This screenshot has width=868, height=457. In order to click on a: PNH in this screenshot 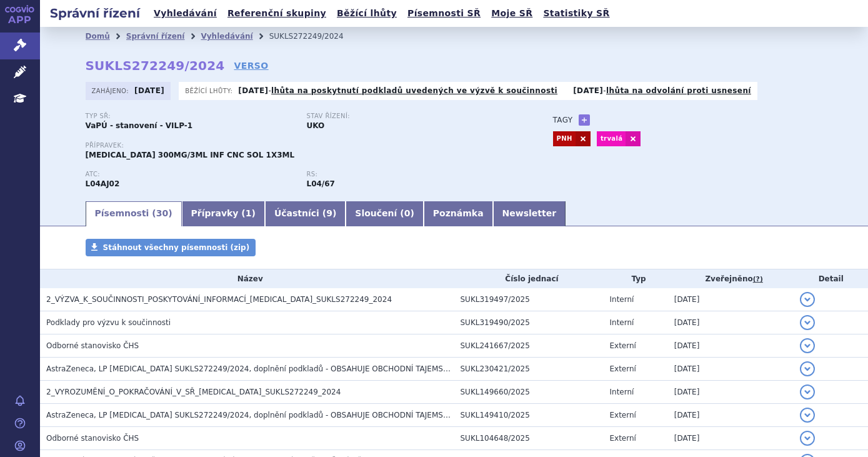, I will do `click(565, 139)`.